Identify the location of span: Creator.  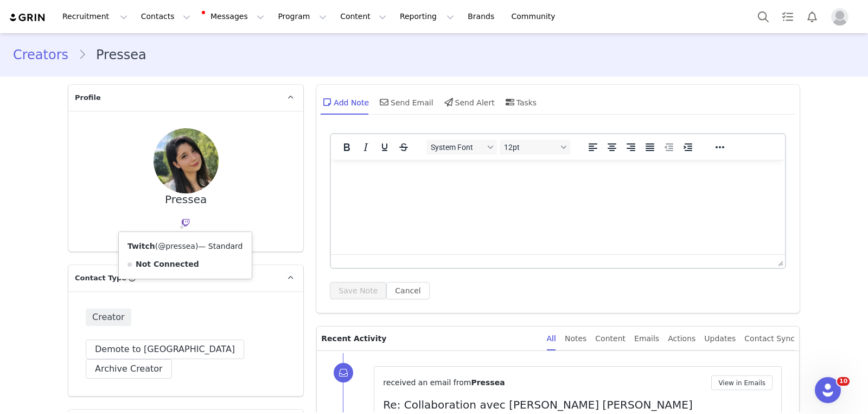
(108, 317).